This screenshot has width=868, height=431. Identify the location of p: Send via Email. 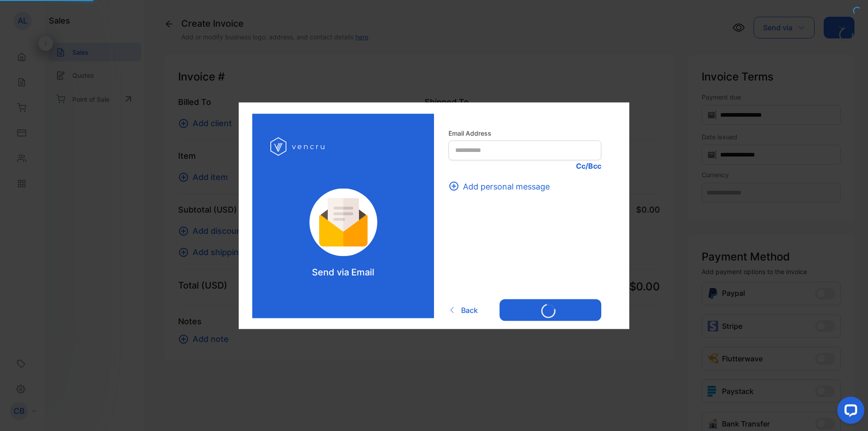
(343, 272).